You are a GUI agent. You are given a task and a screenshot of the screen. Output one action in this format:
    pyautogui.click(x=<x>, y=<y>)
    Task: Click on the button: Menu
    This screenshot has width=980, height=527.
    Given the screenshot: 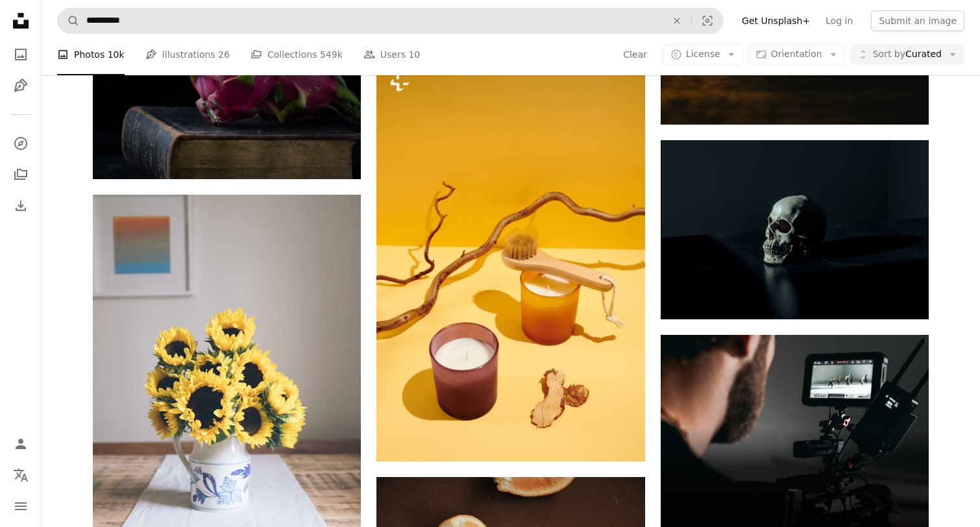 What is the action you would take?
    pyautogui.click(x=21, y=506)
    